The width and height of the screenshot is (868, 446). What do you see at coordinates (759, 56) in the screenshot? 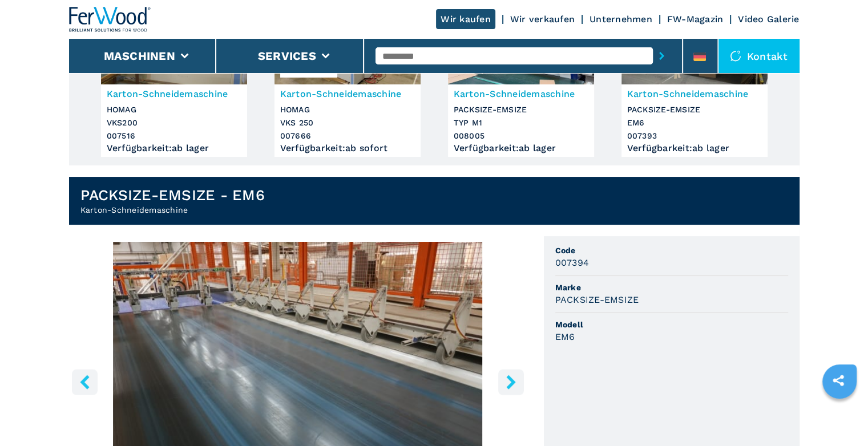
I see `div: Kontakt` at bounding box center [759, 56].